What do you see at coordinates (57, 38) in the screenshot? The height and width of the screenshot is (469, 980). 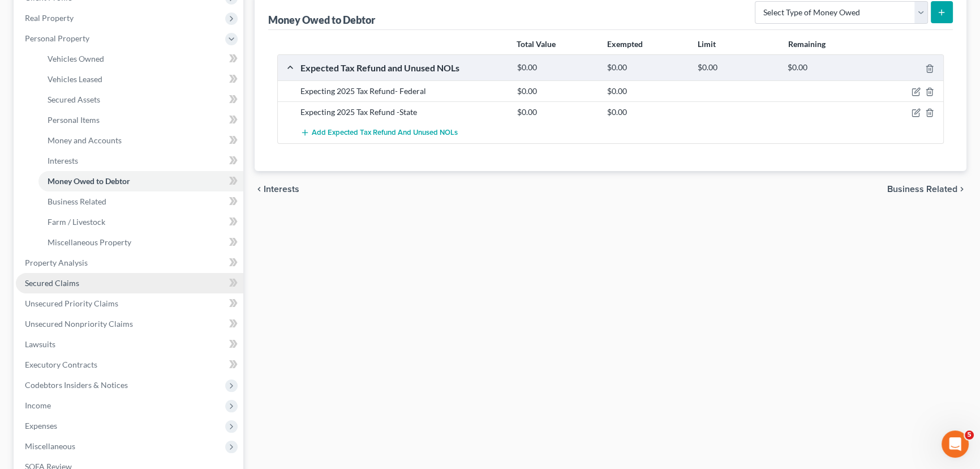 I see `span: Personal Property` at bounding box center [57, 38].